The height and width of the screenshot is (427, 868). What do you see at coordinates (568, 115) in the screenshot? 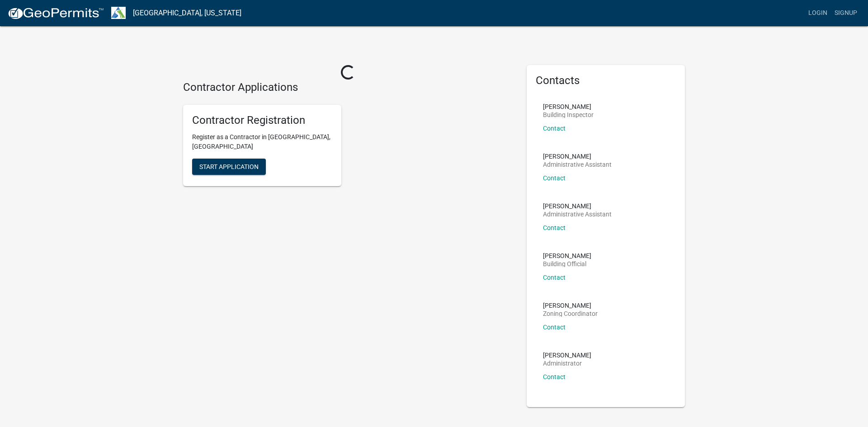
I see `p: Building Inspector` at bounding box center [568, 115].